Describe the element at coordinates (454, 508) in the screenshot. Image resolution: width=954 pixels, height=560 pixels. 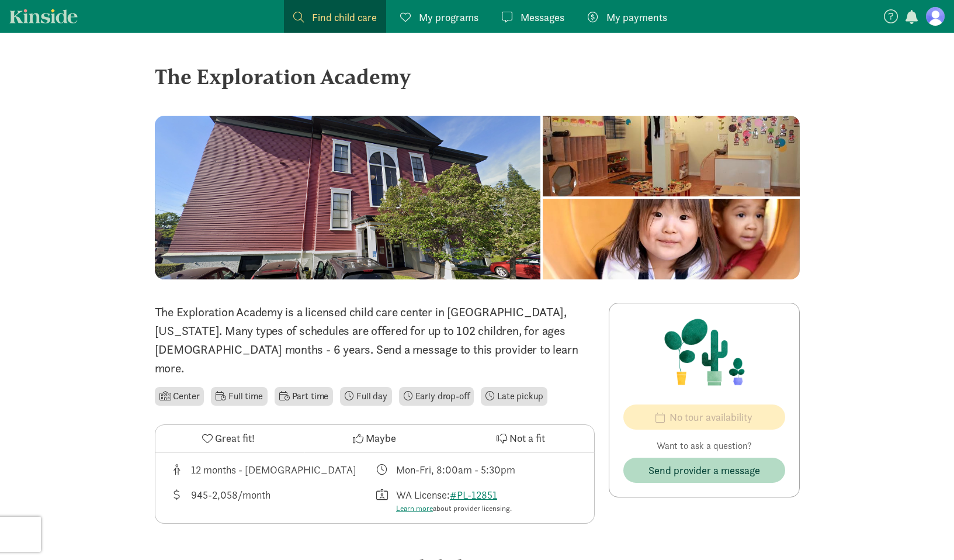
I see `div: about provider licensing.` at that location.